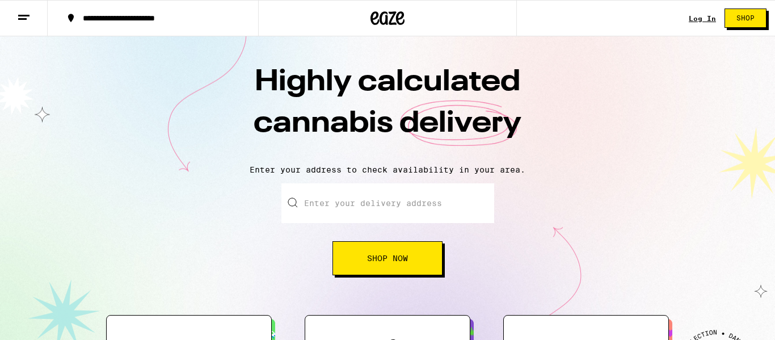 The width and height of the screenshot is (775, 340). Describe the element at coordinates (387, 109) in the screenshot. I see `h1: Highly calculated cannabis delivery` at that location.